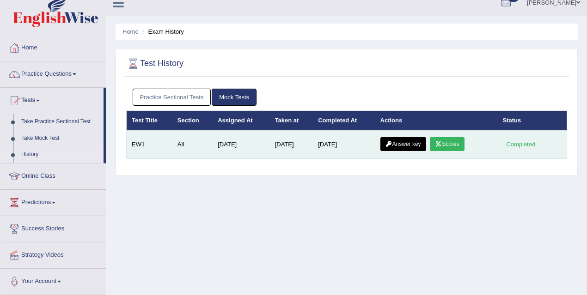 This screenshot has width=587, height=295. I want to click on a: Practice Questions, so click(53, 73).